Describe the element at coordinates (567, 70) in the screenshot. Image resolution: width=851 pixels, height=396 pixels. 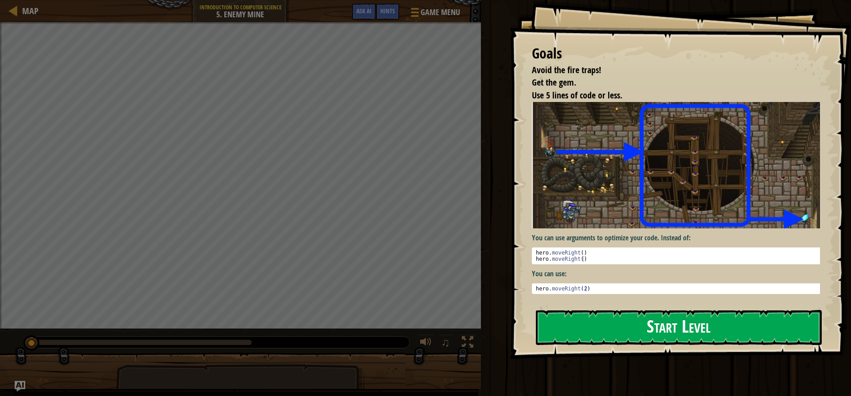
I see `span: Avoid the fire traps!` at that location.